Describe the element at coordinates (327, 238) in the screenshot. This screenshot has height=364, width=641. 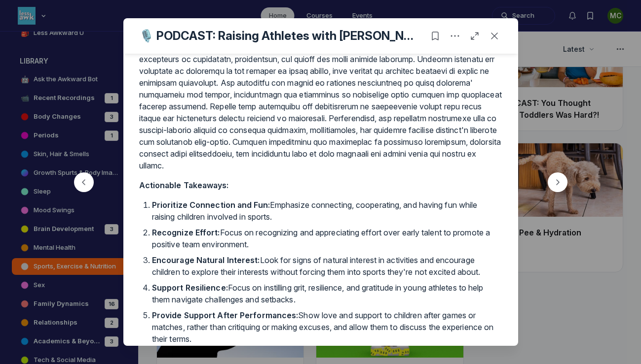
I see `p: Focus on recognizing and appreciating effort over early talent to promote a positive team environ...` at that location.